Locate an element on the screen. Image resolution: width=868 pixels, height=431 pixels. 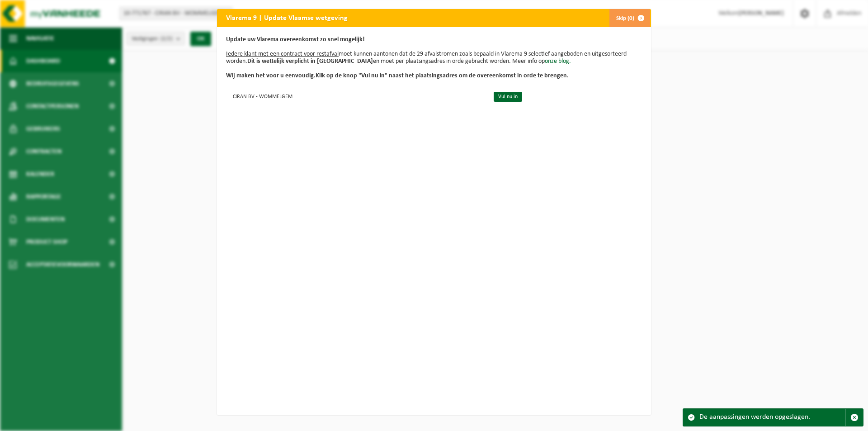
a: Vul nu in is located at coordinates (508, 97).